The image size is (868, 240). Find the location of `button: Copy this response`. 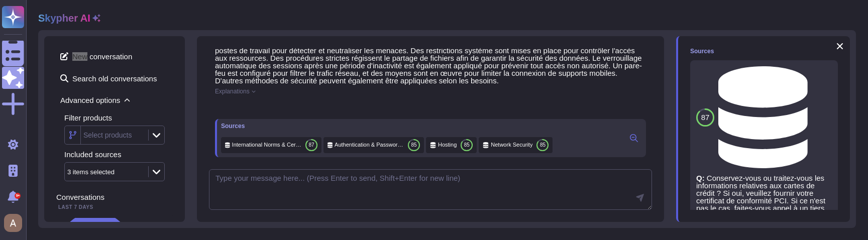

button: Copy this response is located at coordinates (219, 107).